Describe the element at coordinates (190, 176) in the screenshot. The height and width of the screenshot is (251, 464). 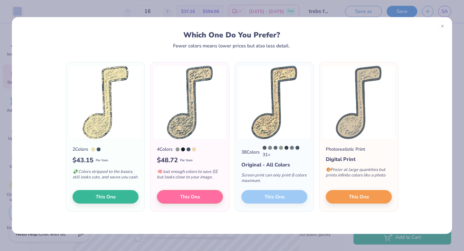
I see `div: Just enough colors to save $$ but looks close to your image.` at that location.